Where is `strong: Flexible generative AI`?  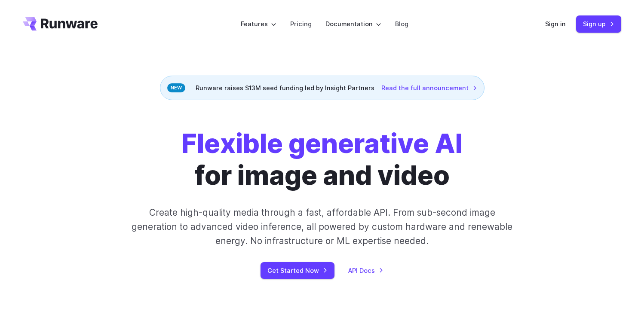 strong: Flexible generative AI is located at coordinates (322, 143).